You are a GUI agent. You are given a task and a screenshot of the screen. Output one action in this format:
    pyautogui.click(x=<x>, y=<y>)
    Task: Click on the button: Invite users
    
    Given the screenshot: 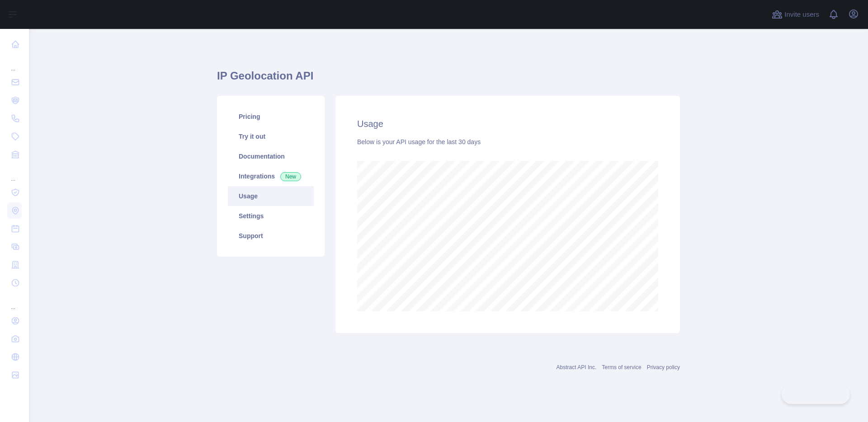 What is the action you would take?
    pyautogui.click(x=795, y=14)
    